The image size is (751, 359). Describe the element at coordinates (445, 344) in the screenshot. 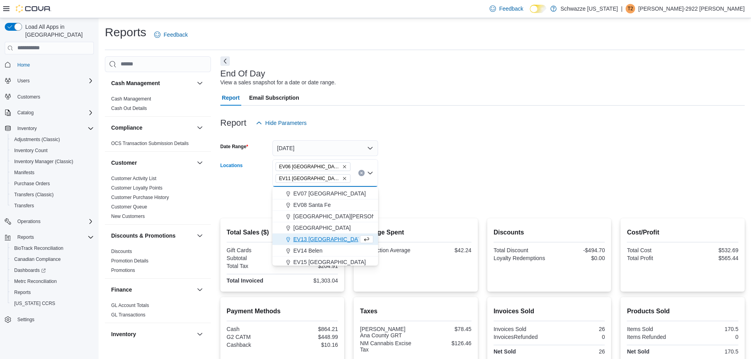

I see `div: $126.46` at that location.